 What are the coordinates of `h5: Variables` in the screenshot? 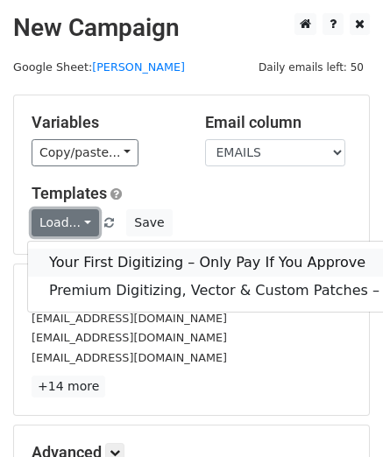 It's located at (105, 123).